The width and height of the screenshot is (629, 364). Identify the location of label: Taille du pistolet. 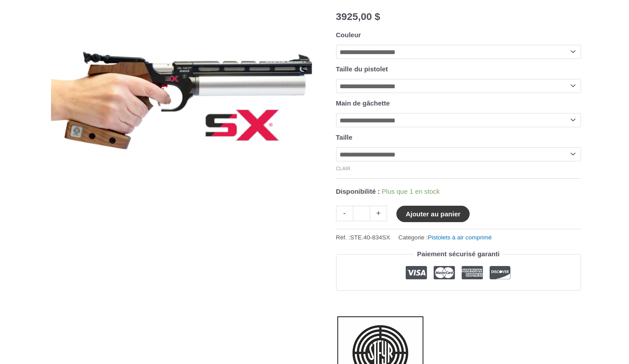
(361, 69).